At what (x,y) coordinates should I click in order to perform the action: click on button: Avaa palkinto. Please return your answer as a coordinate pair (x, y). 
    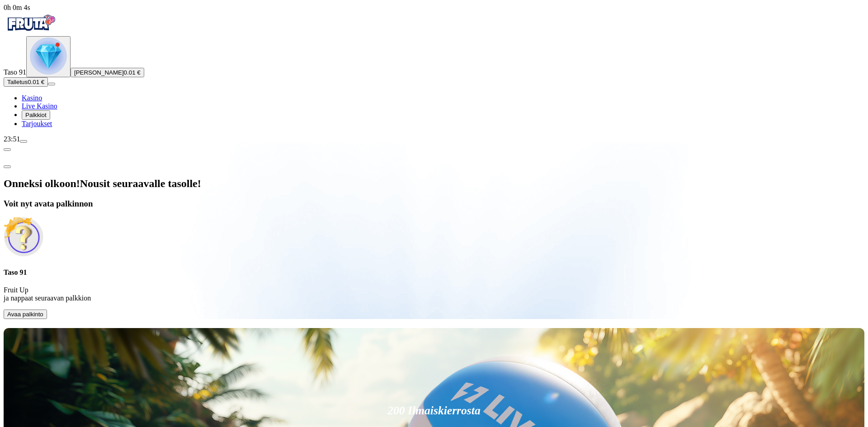
    Looking at the image, I should click on (25, 314).